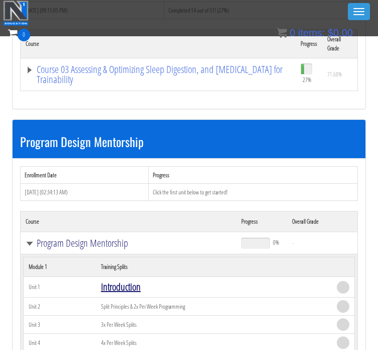 Image resolution: width=378 pixels, height=350 pixels. I want to click on td: Split Principles & 2x Per Week Programming, so click(214, 306).